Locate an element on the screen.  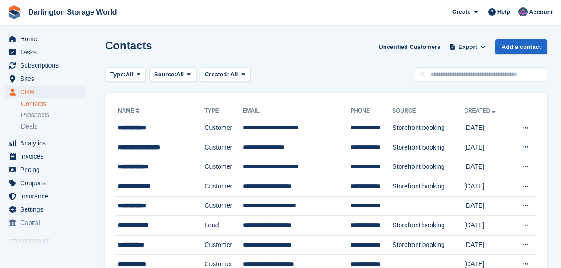
button: Created: All is located at coordinates (225, 74).